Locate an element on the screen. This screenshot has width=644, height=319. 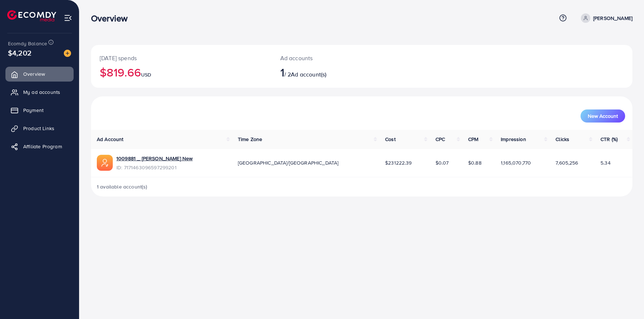
span: $0.07 is located at coordinates (442, 163).